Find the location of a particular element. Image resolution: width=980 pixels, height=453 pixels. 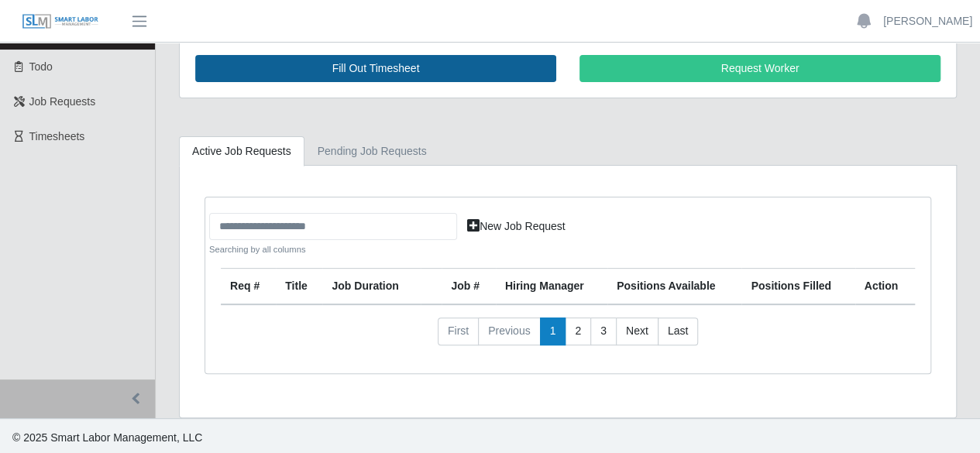

a: Fill Out Timesheet is located at coordinates (376, 68).